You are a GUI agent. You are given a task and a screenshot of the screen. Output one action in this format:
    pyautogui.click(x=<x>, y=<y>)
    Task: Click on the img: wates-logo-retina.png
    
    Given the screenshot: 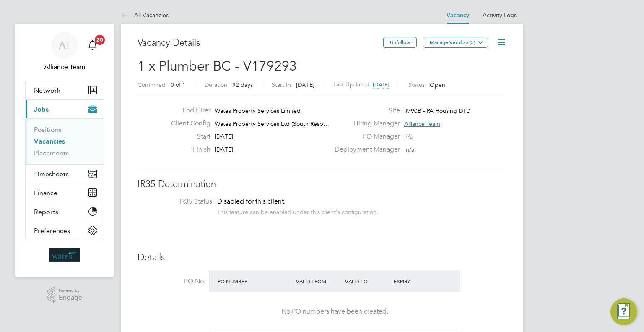 What is the action you would take?
    pyautogui.click(x=65, y=255)
    